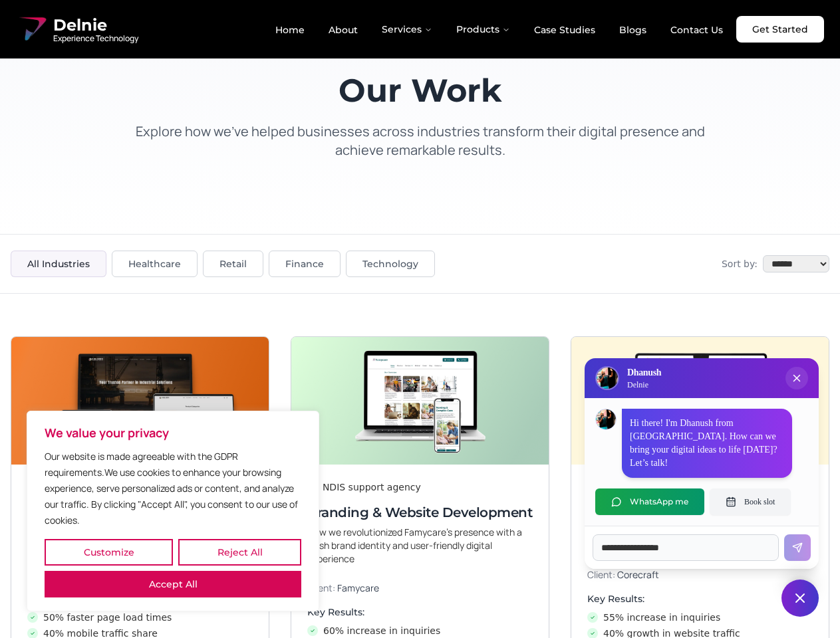 The width and height of the screenshot is (840, 638). What do you see at coordinates (420, 512) in the screenshot?
I see `h3: Branding & Website Development` at bounding box center [420, 512].